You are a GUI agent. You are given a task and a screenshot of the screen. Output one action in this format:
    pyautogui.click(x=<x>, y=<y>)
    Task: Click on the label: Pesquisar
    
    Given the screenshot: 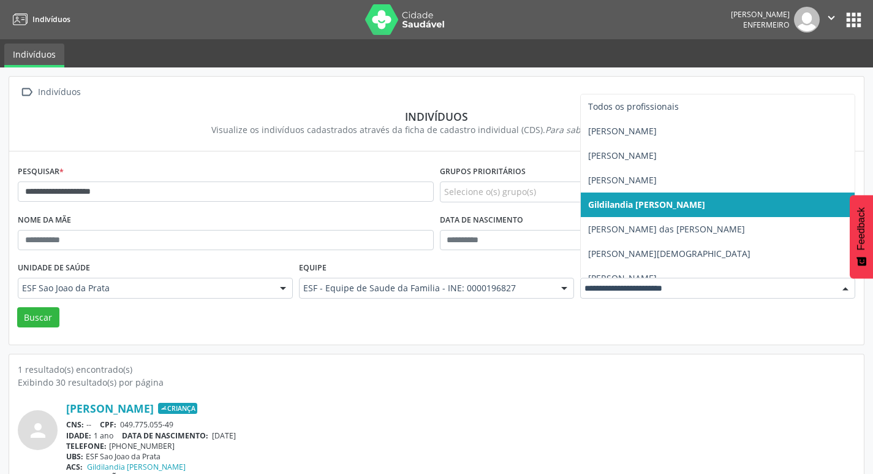 What is the action you would take?
    pyautogui.click(x=40, y=172)
    